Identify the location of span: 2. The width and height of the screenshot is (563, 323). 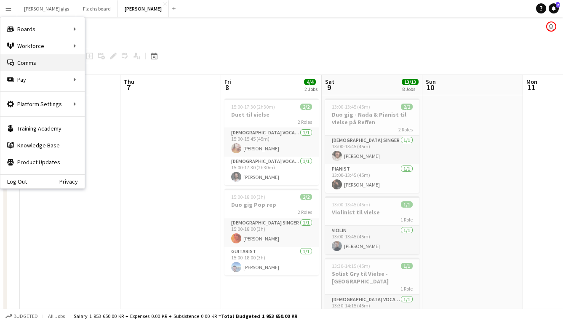
(558, 5).